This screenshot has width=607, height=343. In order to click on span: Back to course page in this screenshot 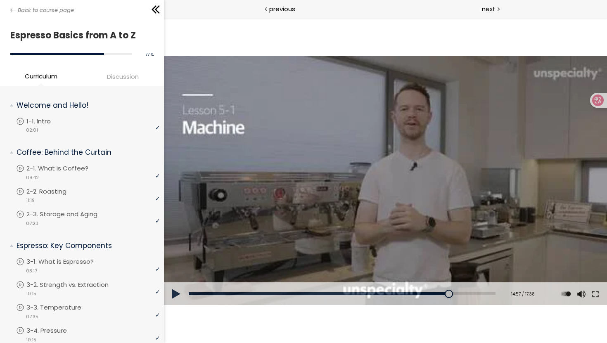, I will do `click(46, 10)`.